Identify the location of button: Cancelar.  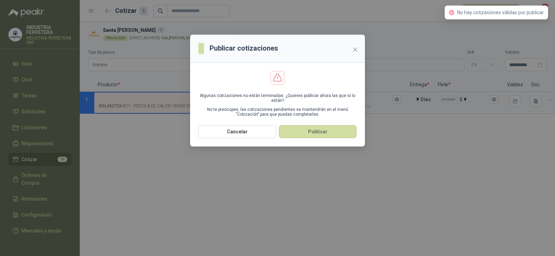
(237, 132).